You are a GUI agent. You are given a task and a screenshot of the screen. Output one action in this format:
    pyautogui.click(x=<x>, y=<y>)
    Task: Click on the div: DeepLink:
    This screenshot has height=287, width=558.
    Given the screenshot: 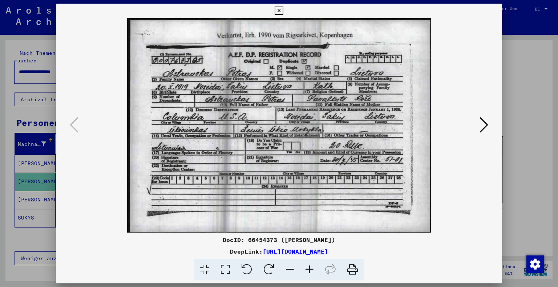 What is the action you would take?
    pyautogui.click(x=279, y=252)
    